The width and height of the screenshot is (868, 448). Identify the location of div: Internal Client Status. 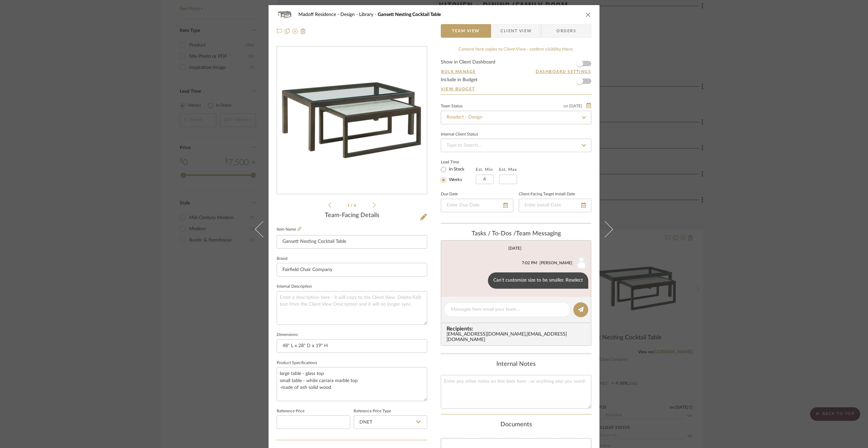
(460, 135).